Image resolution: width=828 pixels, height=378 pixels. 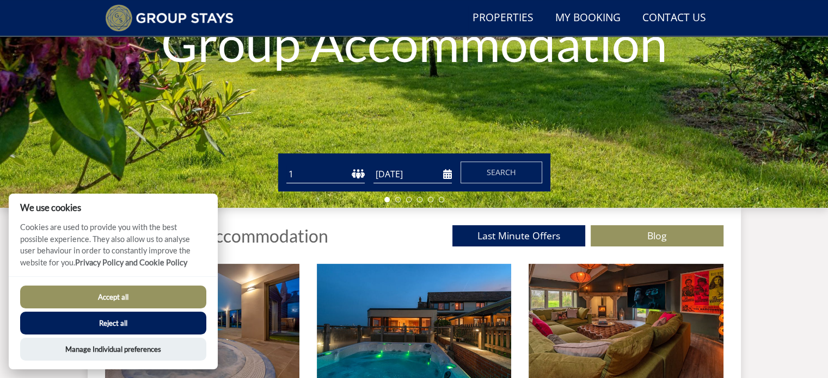 I want to click on a: Blog, so click(x=657, y=236).